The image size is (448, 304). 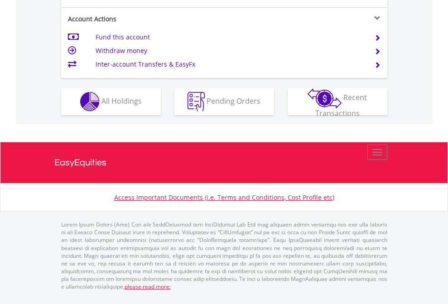 I want to click on td: Inter-account Transfers & EasyFx, so click(x=229, y=64).